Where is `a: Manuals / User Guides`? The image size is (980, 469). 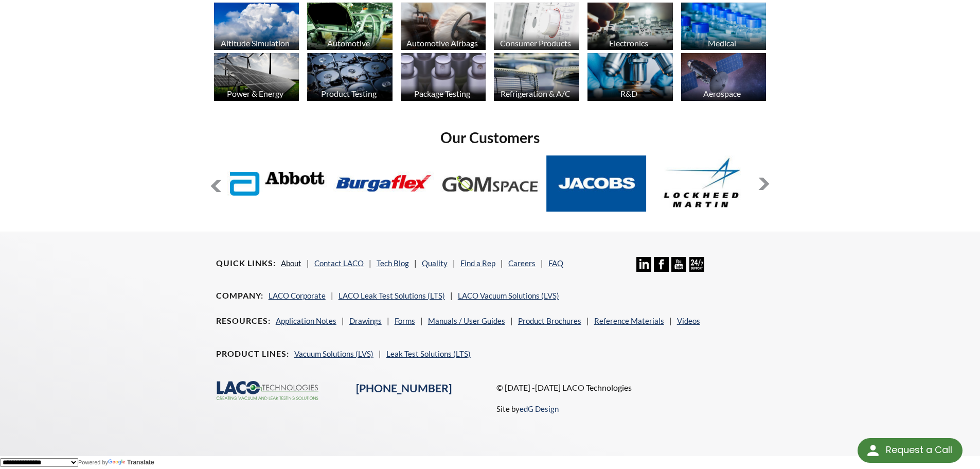 a: Manuals / User Guides is located at coordinates (466, 320).